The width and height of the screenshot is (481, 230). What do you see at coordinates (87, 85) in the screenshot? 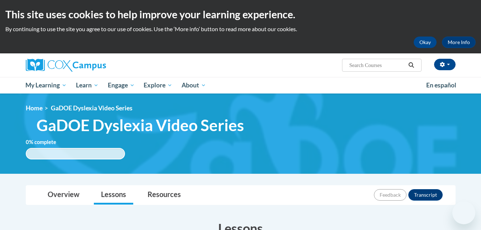
I see `a: Learn` at bounding box center [87, 85].